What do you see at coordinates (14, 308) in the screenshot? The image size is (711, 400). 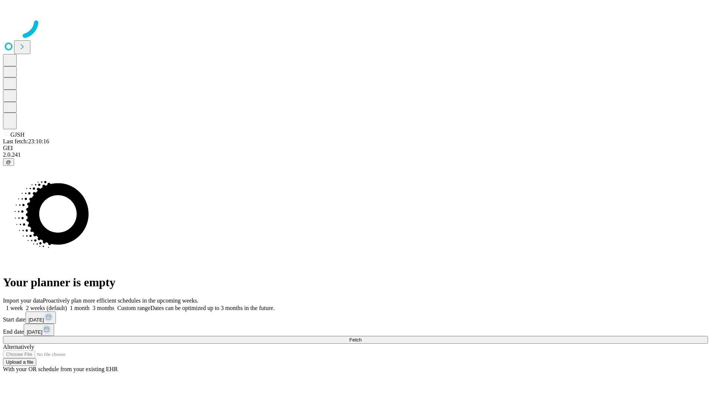 I see `span: 1 week` at bounding box center [14, 308].